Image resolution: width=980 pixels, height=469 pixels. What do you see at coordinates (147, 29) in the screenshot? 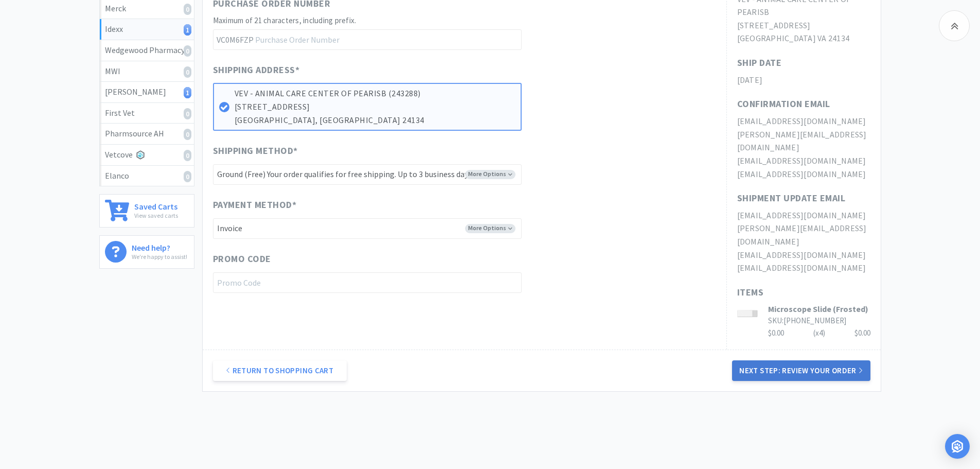
I see `a: Idexx1` at bounding box center [147, 29].